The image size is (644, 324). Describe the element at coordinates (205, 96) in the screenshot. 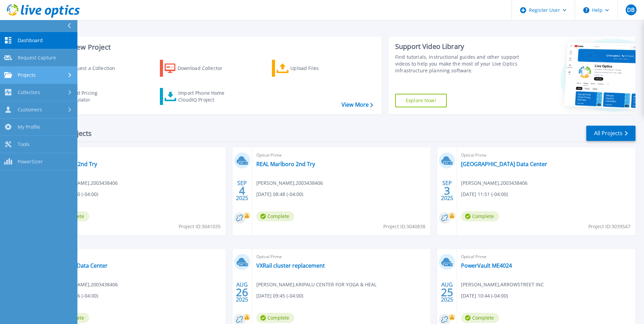

I see `div: Import Phone Home CloudIQ Project` at that location.